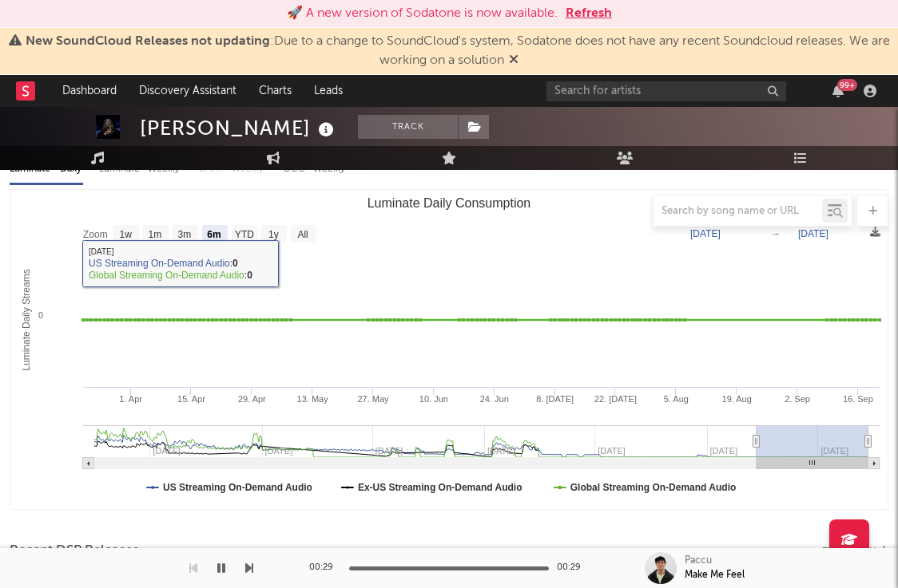 The image size is (898, 588). What do you see at coordinates (653, 488) in the screenshot?
I see `text: Global Streaming On-Demand Audio` at bounding box center [653, 488].